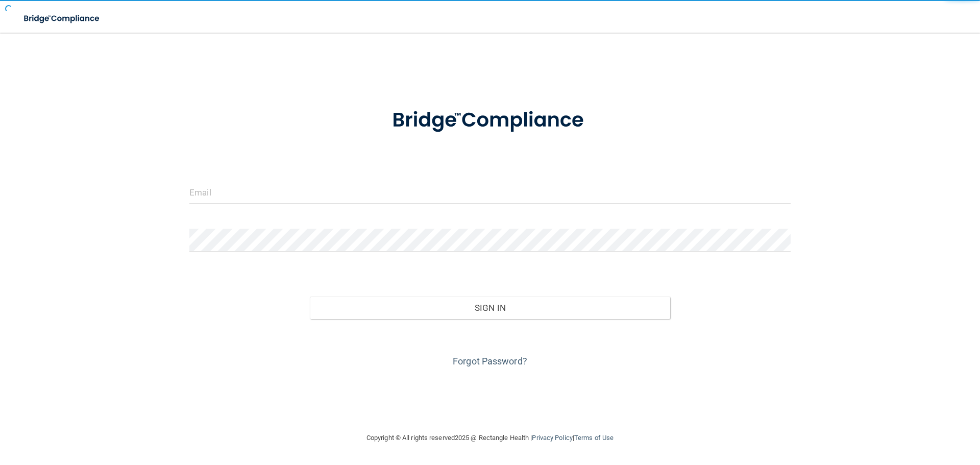  I want to click on a: Terms of Use, so click(594, 438).